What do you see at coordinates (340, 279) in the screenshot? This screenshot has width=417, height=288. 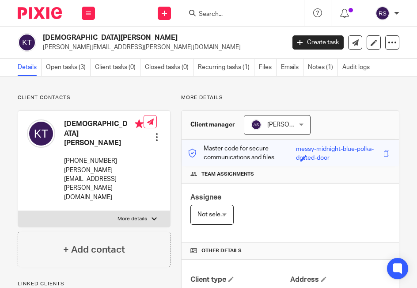 I see `h4: Address` at bounding box center [340, 279].